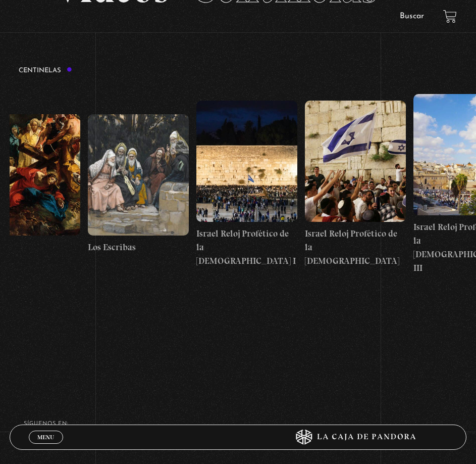 This screenshot has height=464, width=476. I want to click on a: Buscar, so click(412, 16).